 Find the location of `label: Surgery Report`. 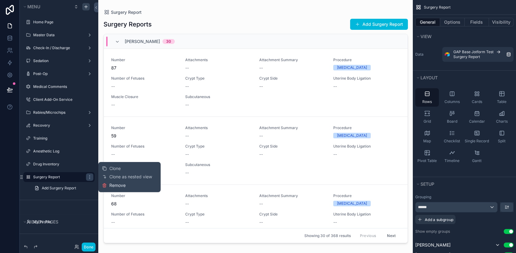

label: Surgery Report is located at coordinates (58, 177).